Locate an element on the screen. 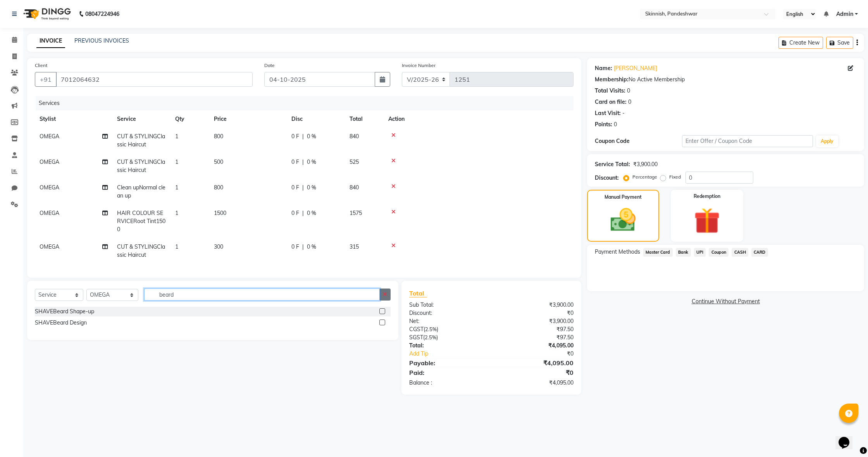 Image resolution: width=868 pixels, height=457 pixels. span: 800 is located at coordinates (219, 136).